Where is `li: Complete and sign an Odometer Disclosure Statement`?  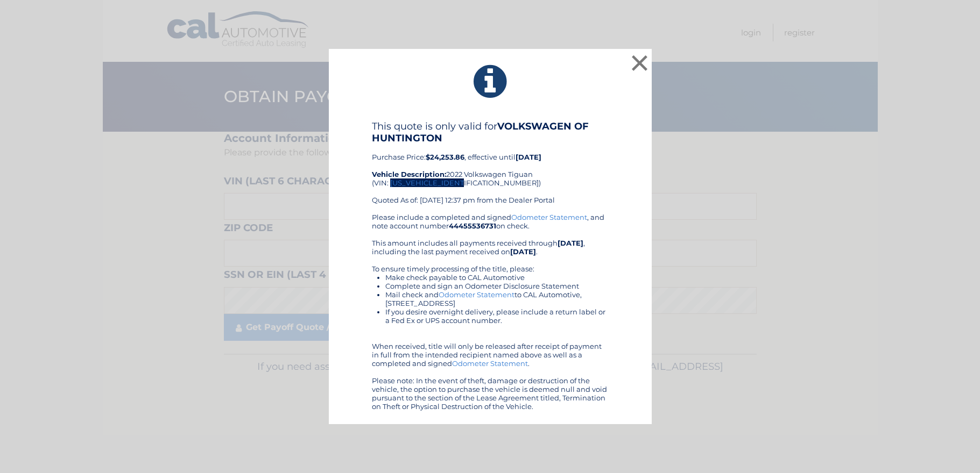
li: Complete and sign an Odometer Disclosure Statement is located at coordinates (497, 286).